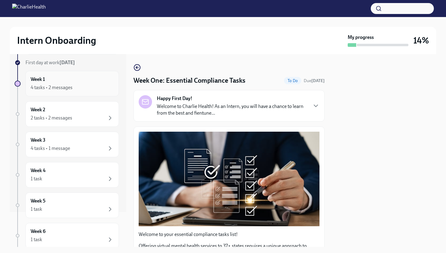 The height and width of the screenshot is (253, 446). Describe the element at coordinates (314, 80) in the screenshot. I see `span: Due` at that location.